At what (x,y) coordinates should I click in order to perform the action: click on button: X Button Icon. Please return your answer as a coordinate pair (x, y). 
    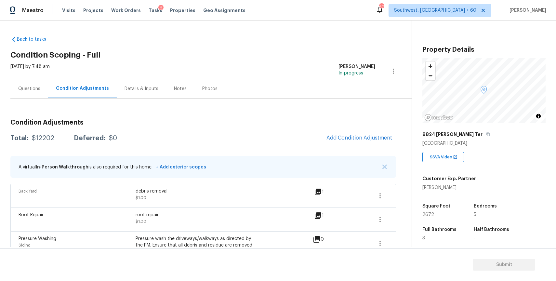
    Looking at the image, I should click on (385, 167).